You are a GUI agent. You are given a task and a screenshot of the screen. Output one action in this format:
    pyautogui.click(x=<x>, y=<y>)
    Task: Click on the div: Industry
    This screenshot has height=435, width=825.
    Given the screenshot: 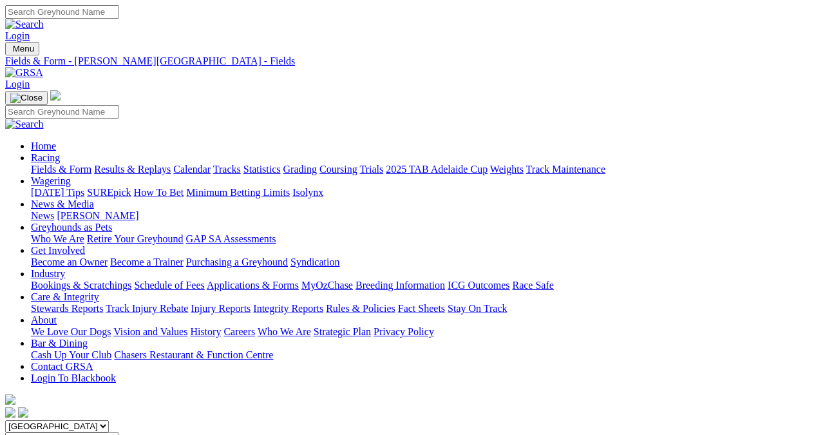 What is the action you would take?
    pyautogui.click(x=425, y=285)
    